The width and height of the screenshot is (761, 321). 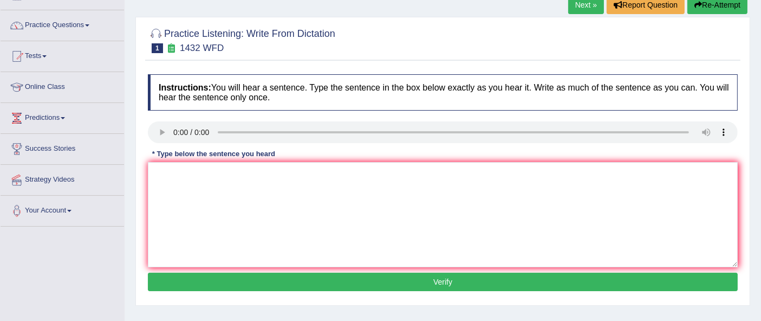 I want to click on a: Predictions, so click(x=62, y=117).